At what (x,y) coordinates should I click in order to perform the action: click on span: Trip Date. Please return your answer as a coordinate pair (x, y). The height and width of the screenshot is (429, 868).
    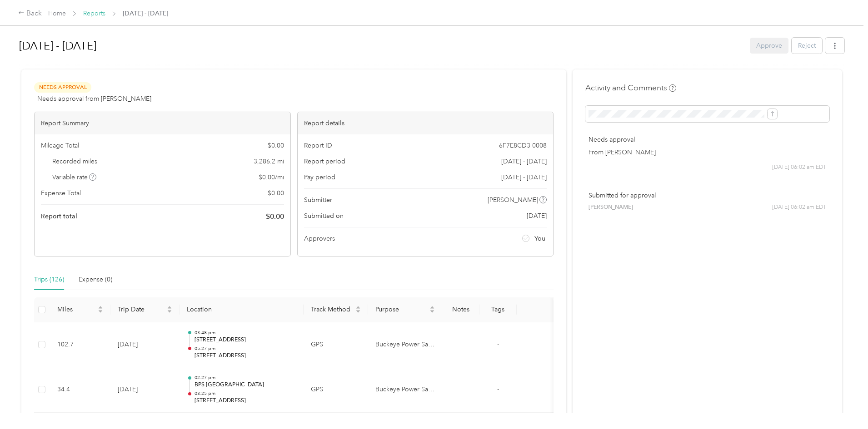
    Looking at the image, I should click on (142, 309).